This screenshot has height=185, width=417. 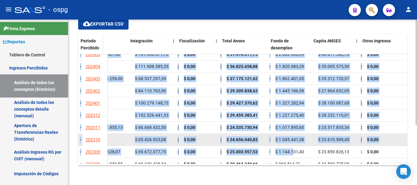 What do you see at coordinates (334, 79) in the screenshot?
I see `span: $ 35.312.720,57` at bounding box center [334, 79].